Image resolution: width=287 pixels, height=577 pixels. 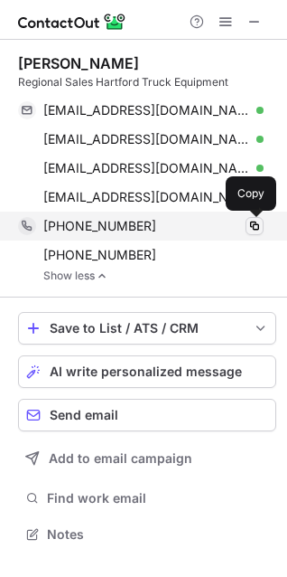 I want to click on div: Regional Sales Hartford Truck Equipment, so click(x=147, y=82).